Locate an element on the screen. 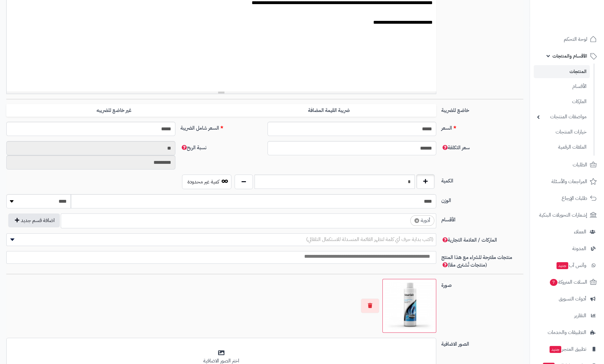 The image size is (604, 364). label: الصور الاضافية is located at coordinates (482, 343).